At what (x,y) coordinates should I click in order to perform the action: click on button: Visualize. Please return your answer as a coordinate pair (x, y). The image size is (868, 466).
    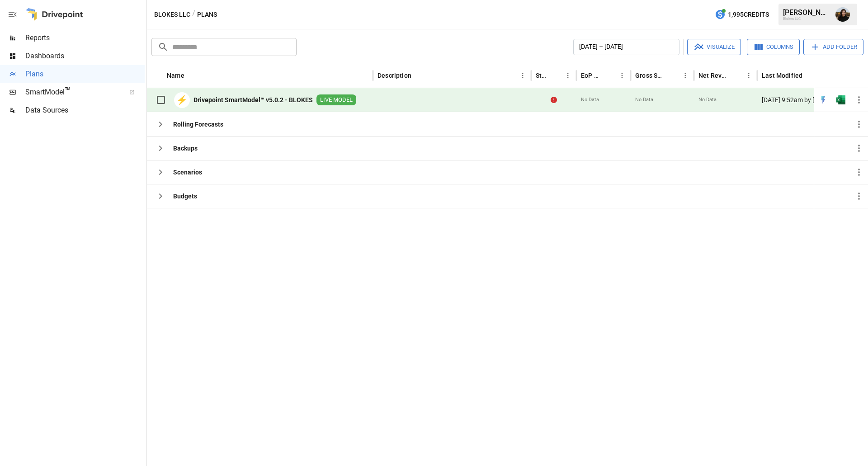
    Looking at the image, I should click on (714, 47).